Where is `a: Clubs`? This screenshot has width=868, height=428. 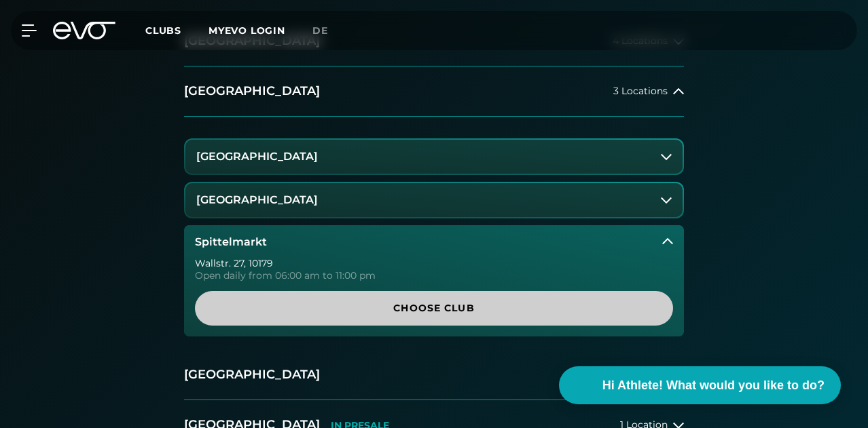
a: Clubs is located at coordinates (177, 30).